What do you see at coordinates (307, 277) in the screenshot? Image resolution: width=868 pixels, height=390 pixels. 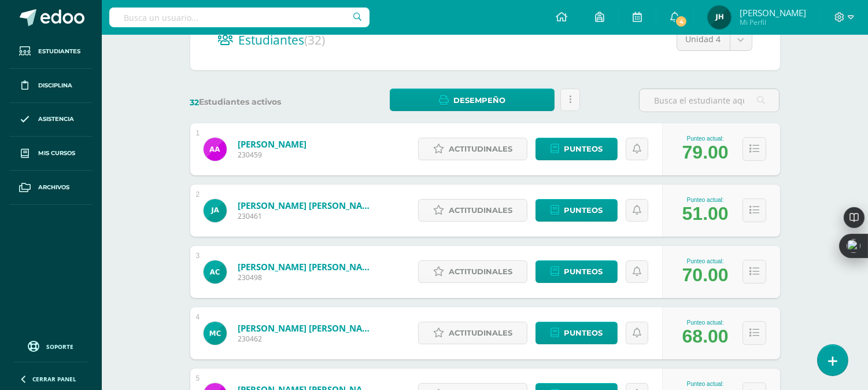 I see `span: 230498` at bounding box center [307, 277].